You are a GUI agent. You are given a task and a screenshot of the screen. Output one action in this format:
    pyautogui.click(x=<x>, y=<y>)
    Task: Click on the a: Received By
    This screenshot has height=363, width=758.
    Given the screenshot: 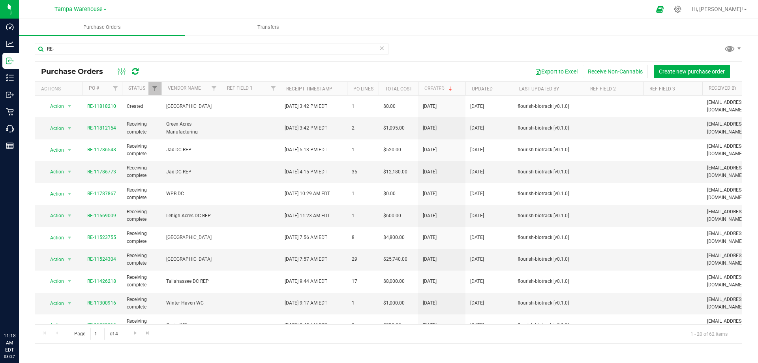 What is the action you would take?
    pyautogui.click(x=723, y=88)
    